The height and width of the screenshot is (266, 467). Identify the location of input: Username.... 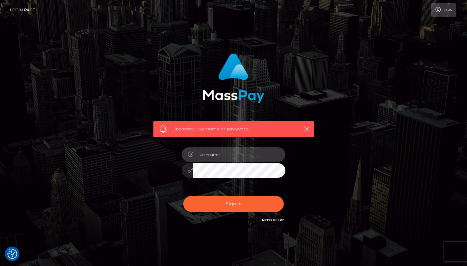
(239, 154).